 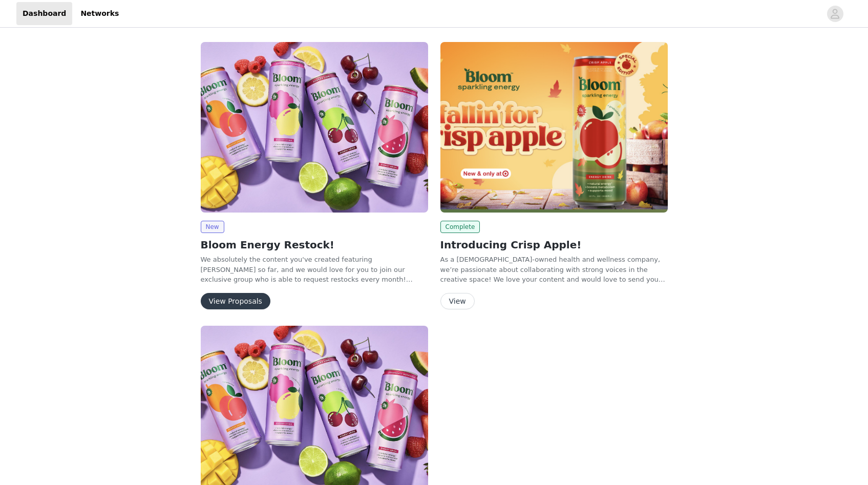 I want to click on button: View Proposals, so click(x=235, y=301).